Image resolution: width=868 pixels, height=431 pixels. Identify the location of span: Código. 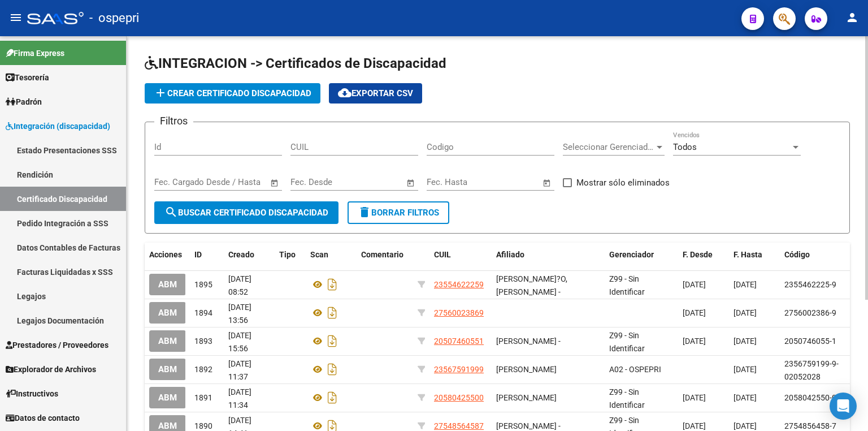
(797, 255).